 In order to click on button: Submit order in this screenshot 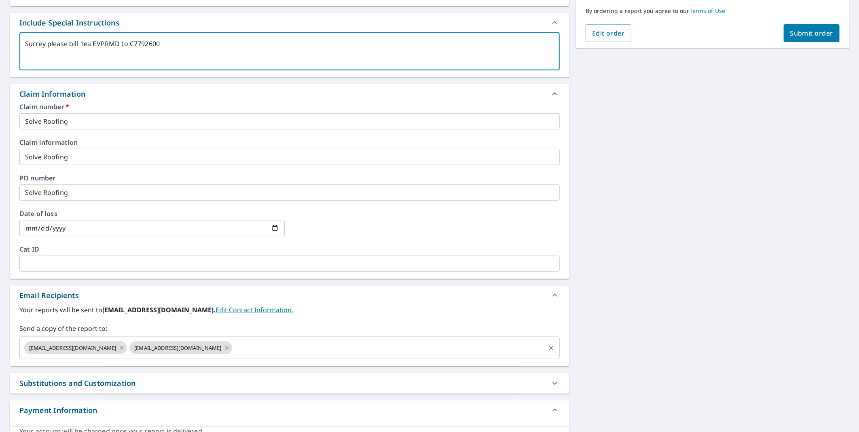, I will do `click(812, 33)`.